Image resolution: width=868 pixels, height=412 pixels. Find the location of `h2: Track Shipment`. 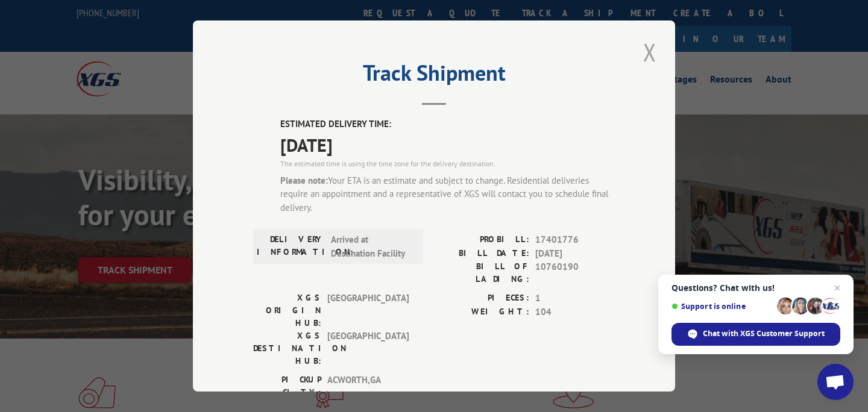

h2: Track Shipment is located at coordinates (434, 76).